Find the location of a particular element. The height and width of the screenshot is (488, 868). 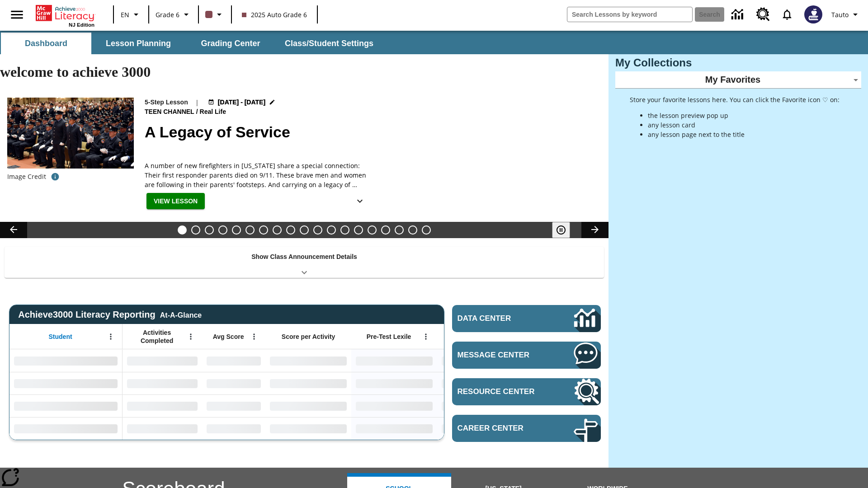

button: Slide 5 Dirty Jobs Kids Had To Do is located at coordinates (237, 230).